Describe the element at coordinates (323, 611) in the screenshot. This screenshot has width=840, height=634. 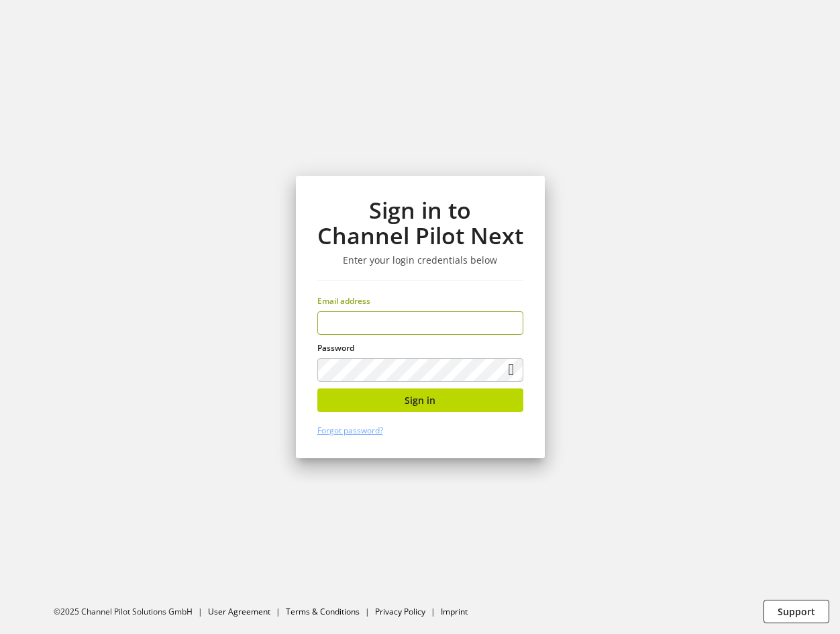
I see `a: Terms & Conditions` at that location.